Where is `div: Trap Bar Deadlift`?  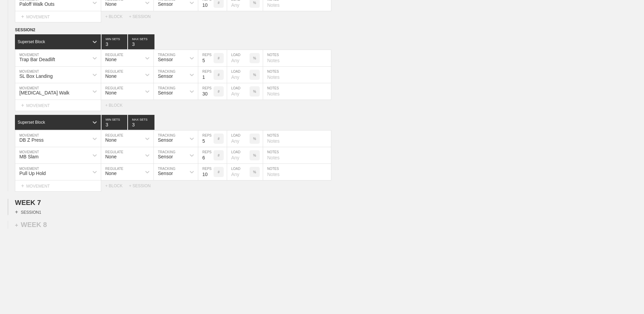 div: Trap Bar Deadlift is located at coordinates (37, 59).